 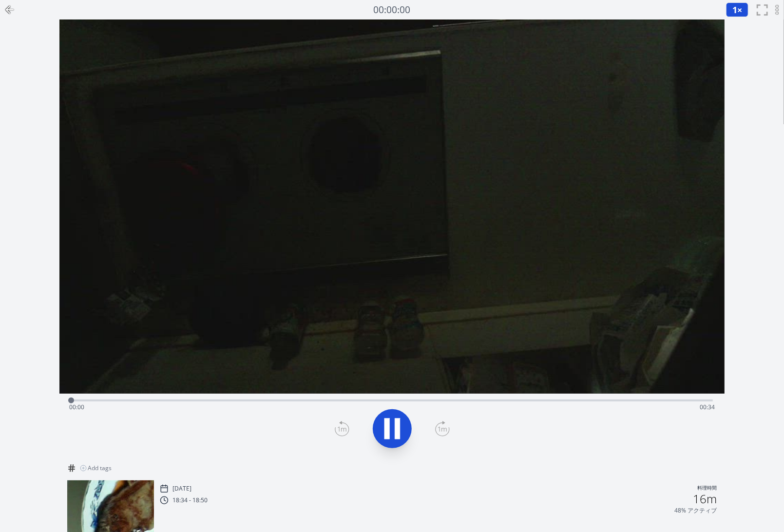 What do you see at coordinates (190, 500) in the screenshot?
I see `p: 18:34 - 18:50` at bounding box center [190, 500].